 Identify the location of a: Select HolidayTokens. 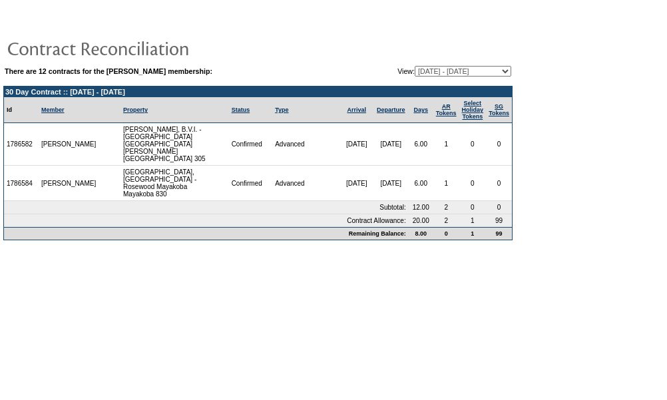
(472, 110).